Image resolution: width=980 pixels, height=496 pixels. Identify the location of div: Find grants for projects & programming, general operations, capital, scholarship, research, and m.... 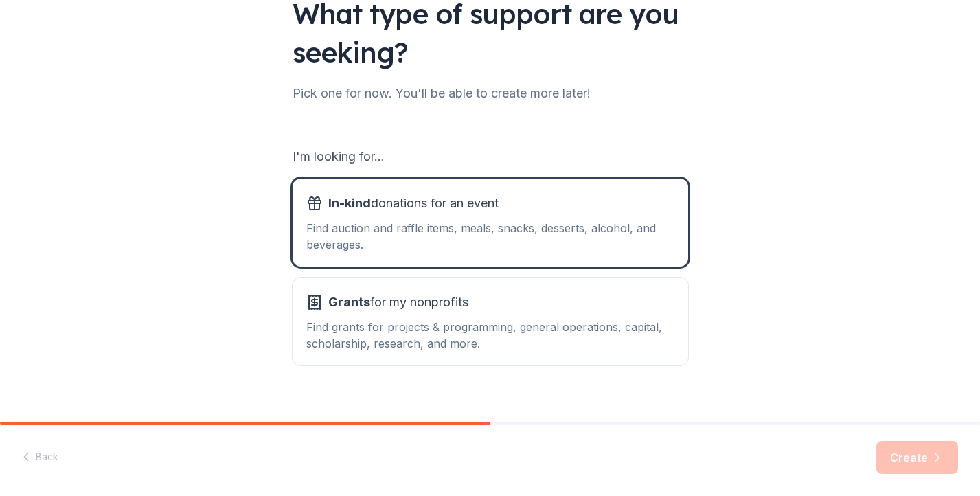
(491, 336).